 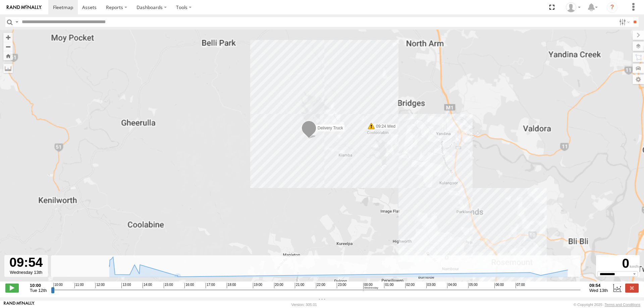 I want to click on a: Visit our Website, so click(x=19, y=305).